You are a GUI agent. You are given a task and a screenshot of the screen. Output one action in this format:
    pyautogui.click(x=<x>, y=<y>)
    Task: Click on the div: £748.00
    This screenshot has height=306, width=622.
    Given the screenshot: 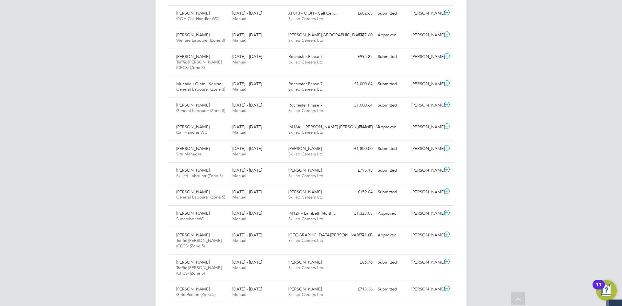 What is the action you would take?
    pyautogui.click(x=358, y=127)
    